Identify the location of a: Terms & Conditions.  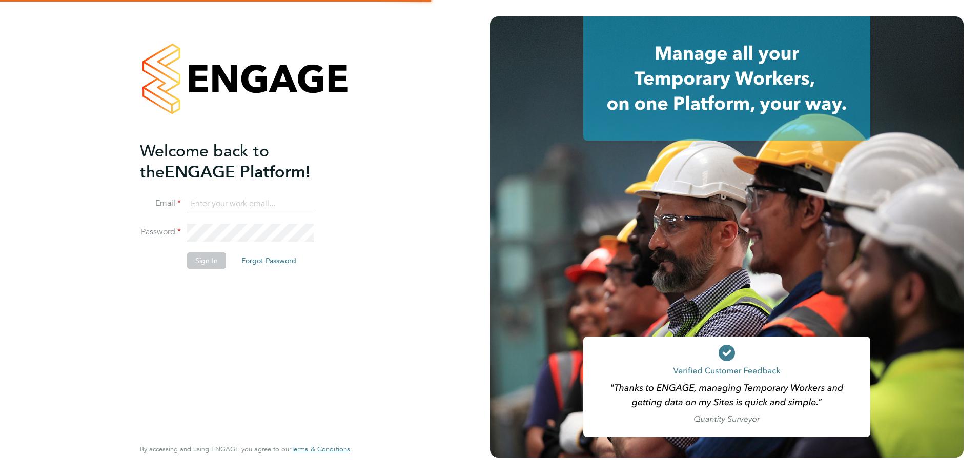
(320, 449).